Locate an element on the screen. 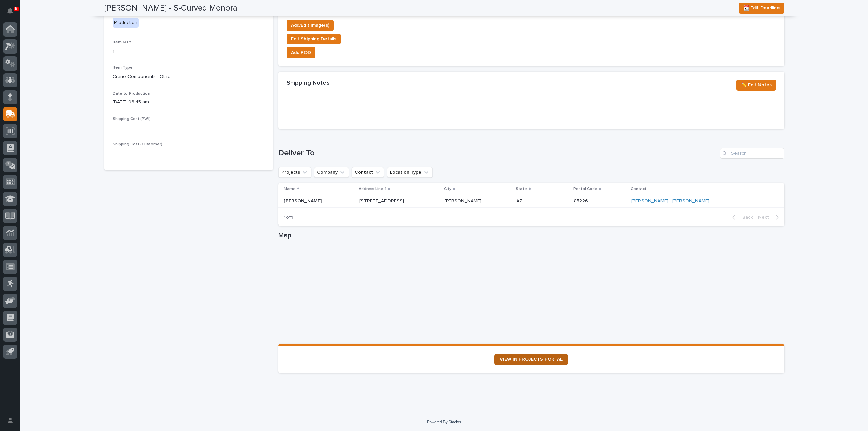 This screenshot has height=431, width=868. p: Crane Components - Other is located at coordinates (188, 77).